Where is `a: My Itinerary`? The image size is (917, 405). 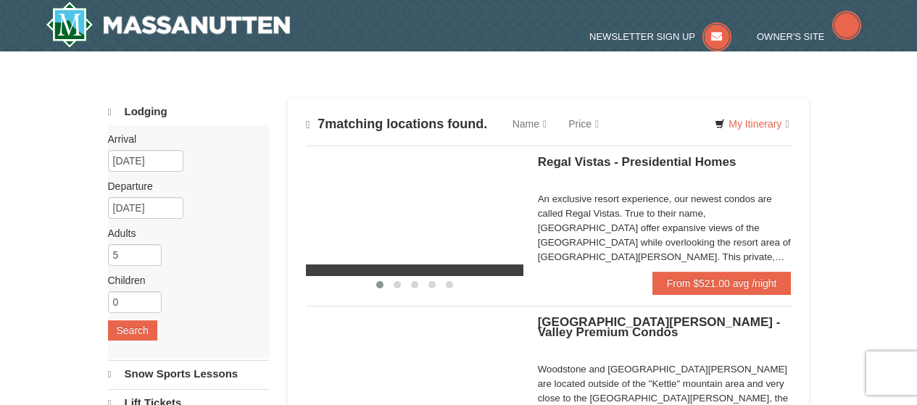 a: My Itinerary is located at coordinates (752, 124).